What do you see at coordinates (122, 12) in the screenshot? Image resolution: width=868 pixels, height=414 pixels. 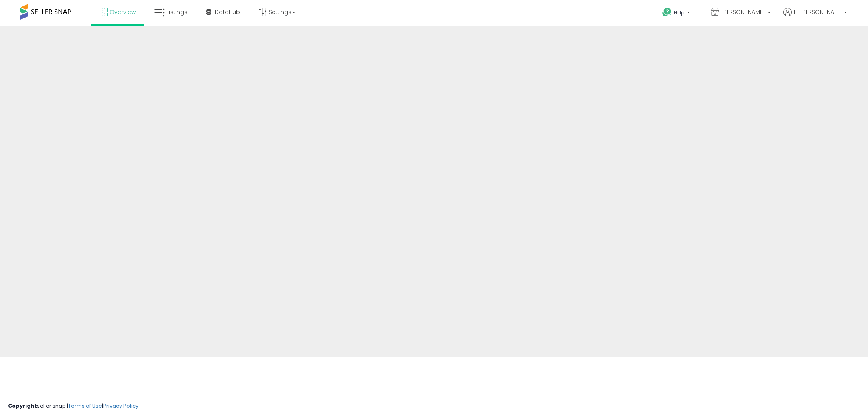 I see `span: Overview` at bounding box center [122, 12].